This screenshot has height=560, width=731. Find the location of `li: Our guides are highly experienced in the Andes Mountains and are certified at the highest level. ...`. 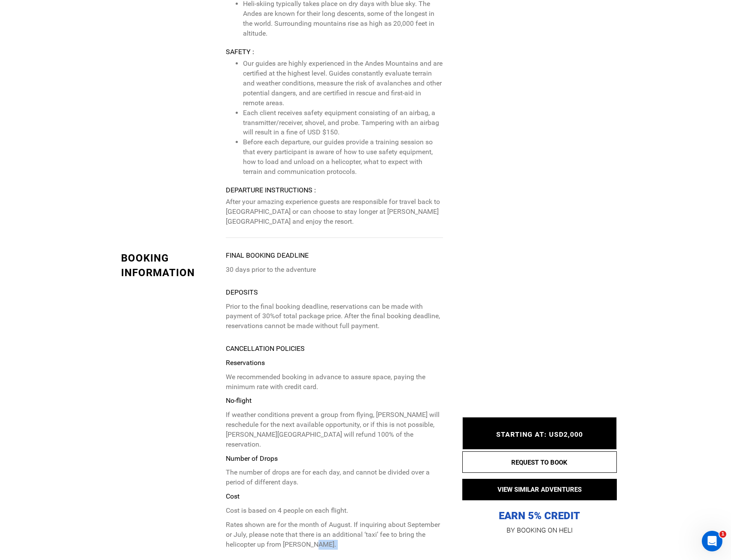

li: Our guides are highly experienced in the Andes Mountains and are certified at the highest level. ... is located at coordinates (343, 84).